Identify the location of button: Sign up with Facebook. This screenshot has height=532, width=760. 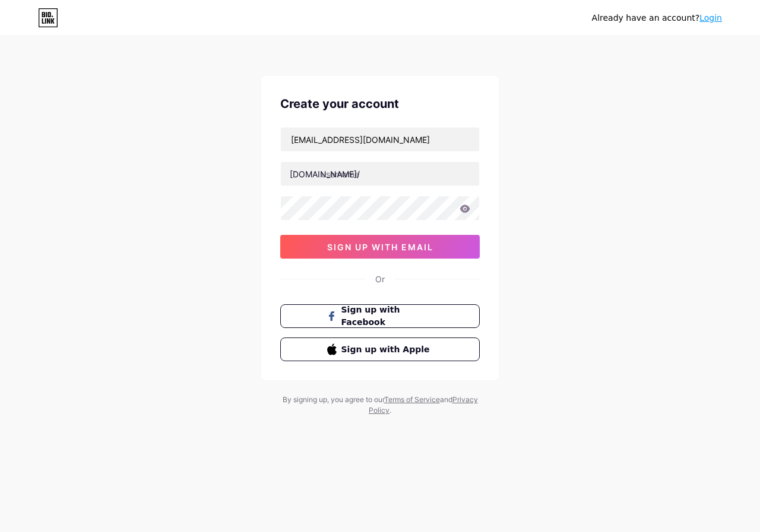
(380, 316).